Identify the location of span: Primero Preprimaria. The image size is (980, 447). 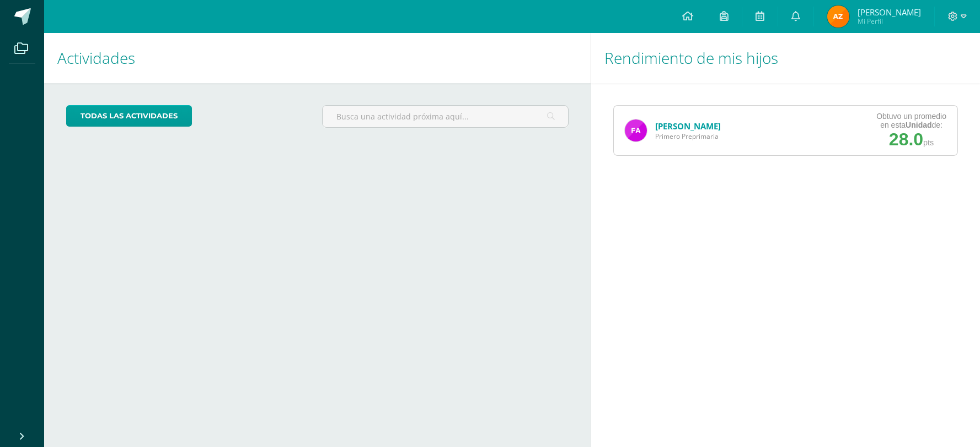
(687, 136).